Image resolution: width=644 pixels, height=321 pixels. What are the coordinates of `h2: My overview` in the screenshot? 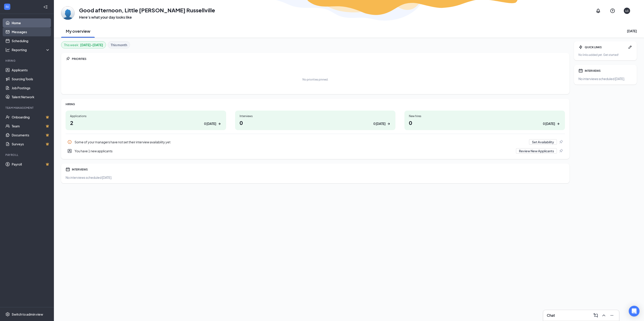 It's located at (78, 31).